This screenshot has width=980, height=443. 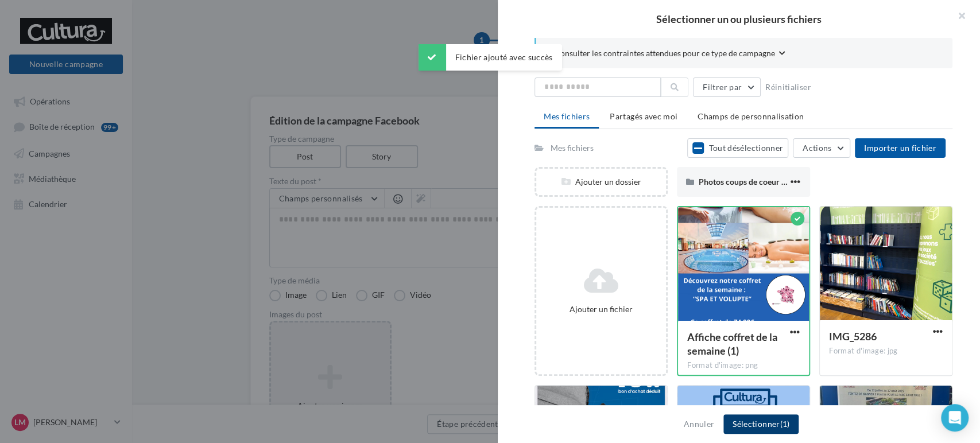 I want to click on button: Tout désélectionner, so click(x=738, y=148).